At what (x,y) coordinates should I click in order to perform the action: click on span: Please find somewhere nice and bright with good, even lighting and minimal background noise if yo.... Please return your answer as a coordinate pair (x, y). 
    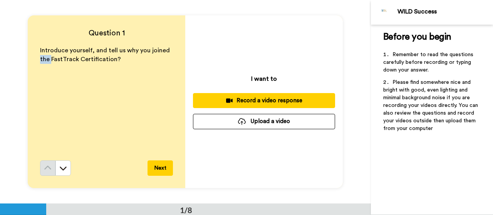
    Looking at the image, I should click on (432, 106).